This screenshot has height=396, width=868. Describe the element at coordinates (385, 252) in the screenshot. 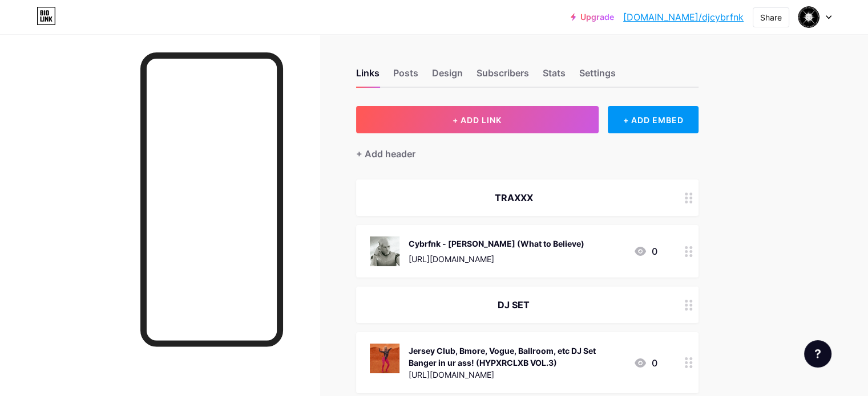

I see `img: Cybrfnk - Ai Yukusa (What to Believe)` at that location.